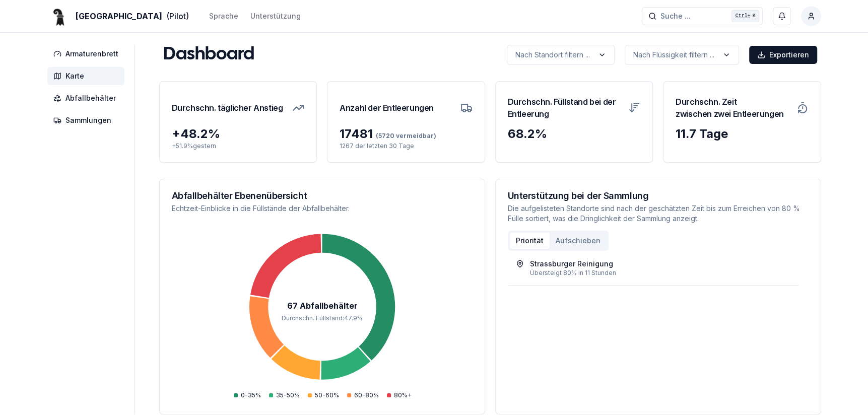  I want to click on div: Sprache, so click(224, 16).